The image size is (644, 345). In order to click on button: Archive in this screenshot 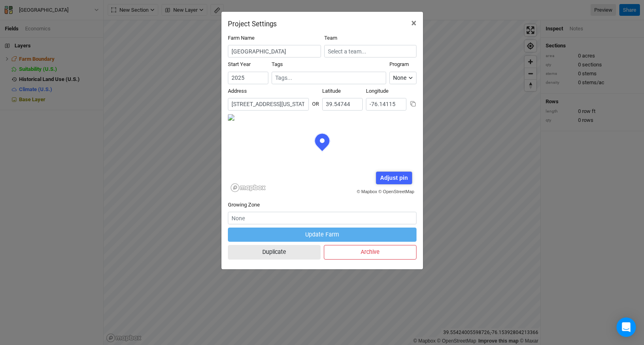, I will do `click(370, 252)`.